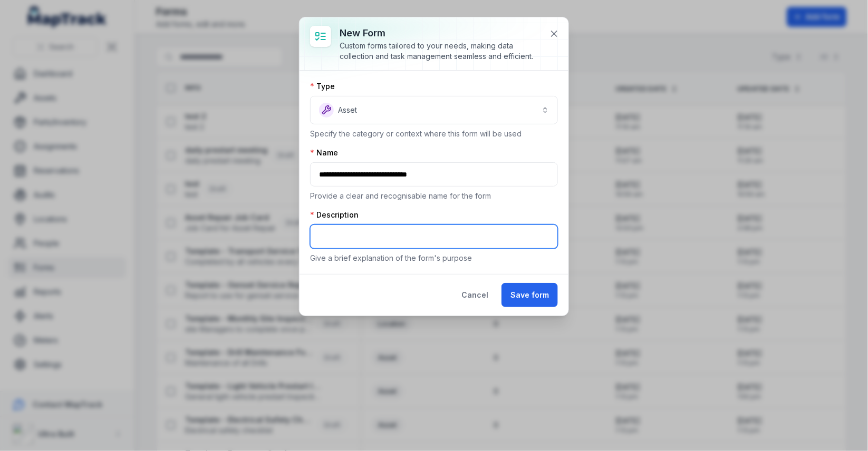  Describe the element at coordinates (434, 258) in the screenshot. I see `p: Give a brief explanation of the form's purpose` at that location.